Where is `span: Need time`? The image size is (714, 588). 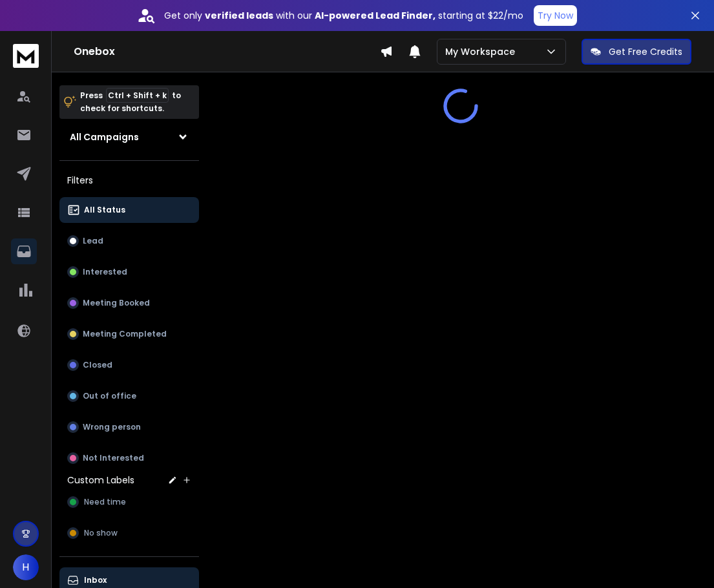 span: Need time is located at coordinates (105, 501).